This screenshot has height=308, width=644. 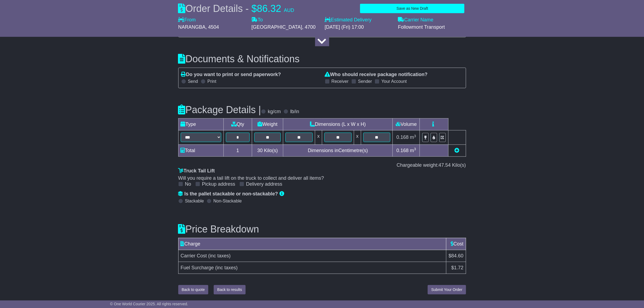 I want to click on span: Is the pallet stackable or non-stackable?, so click(x=231, y=194).